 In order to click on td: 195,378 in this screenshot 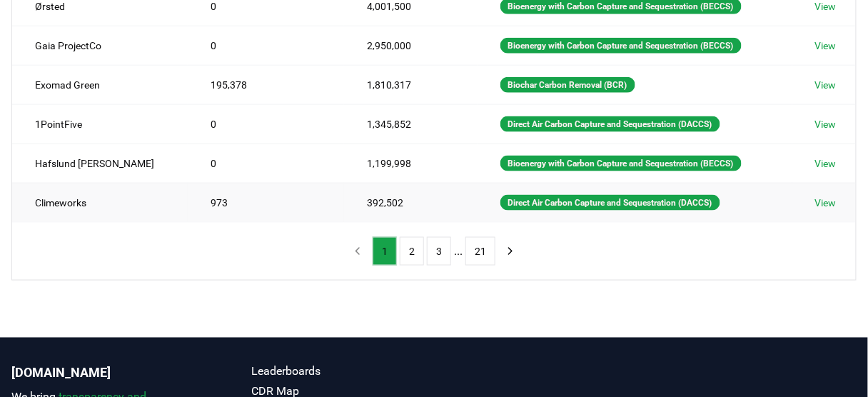, I will do `click(265, 84)`.